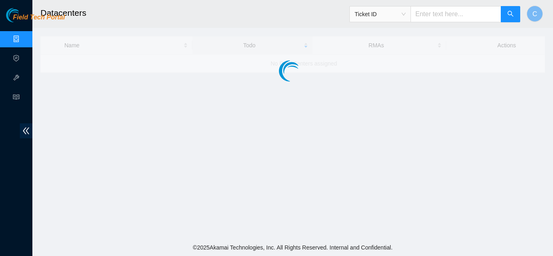  Describe the element at coordinates (456, 14) in the screenshot. I see `input: Enter text here...` at that location.